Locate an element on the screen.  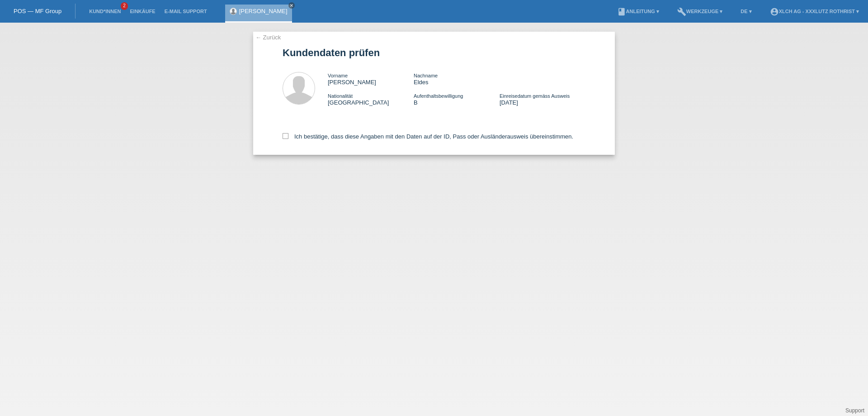
a: ← Zurück is located at coordinates (268, 37).